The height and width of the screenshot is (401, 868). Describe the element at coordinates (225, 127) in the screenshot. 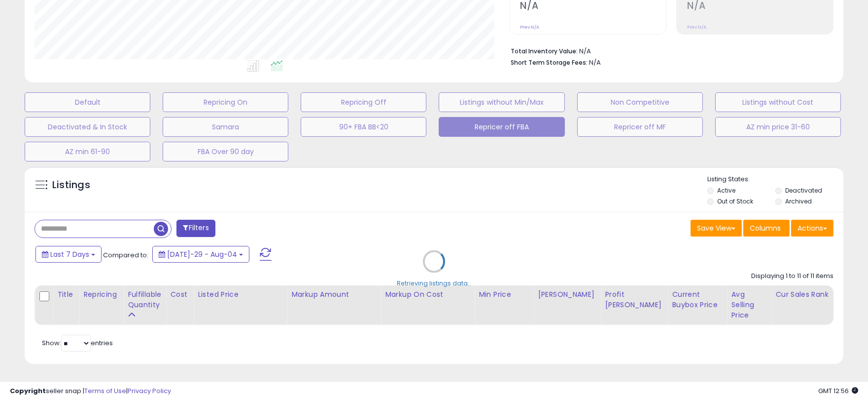

I see `button: Samara` at that location.